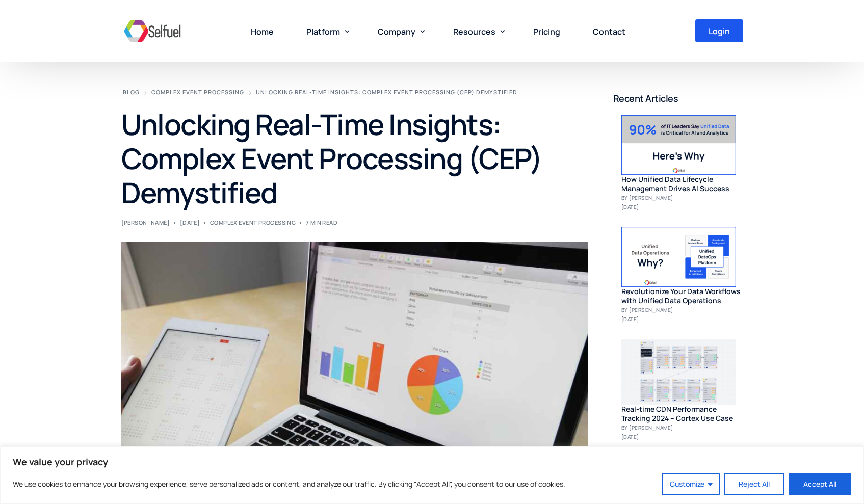 The height and width of the screenshot is (504, 864). I want to click on span: Home, so click(262, 32).